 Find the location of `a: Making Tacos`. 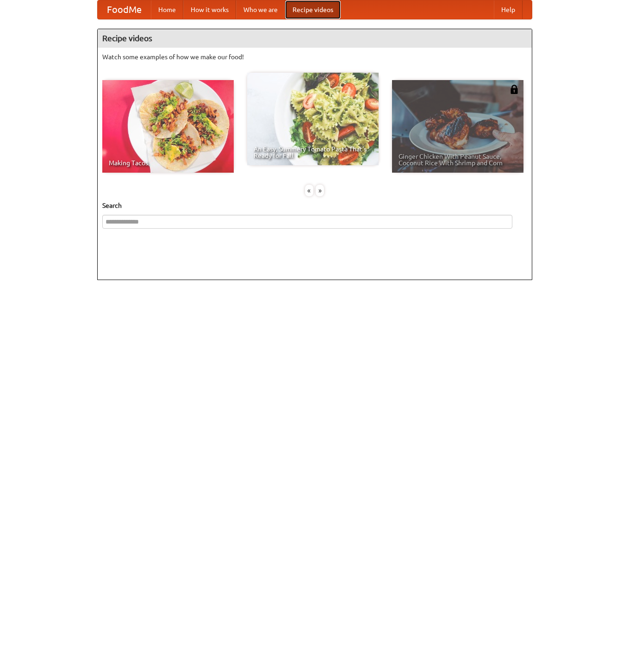

a: Making Tacos is located at coordinates (168, 126).